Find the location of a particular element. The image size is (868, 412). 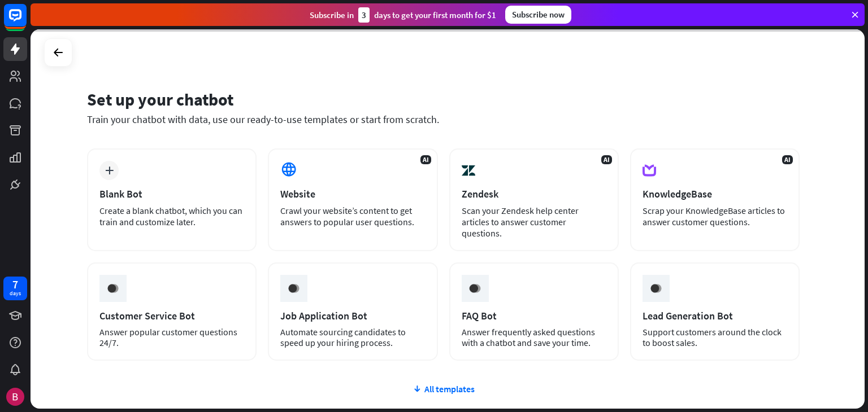

div: days is located at coordinates (15, 294).